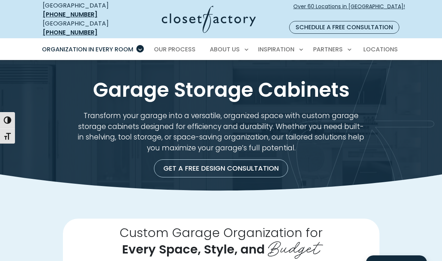 This screenshot has width=442, height=261. I want to click on a: Schedule a Free Consultation, so click(344, 27).